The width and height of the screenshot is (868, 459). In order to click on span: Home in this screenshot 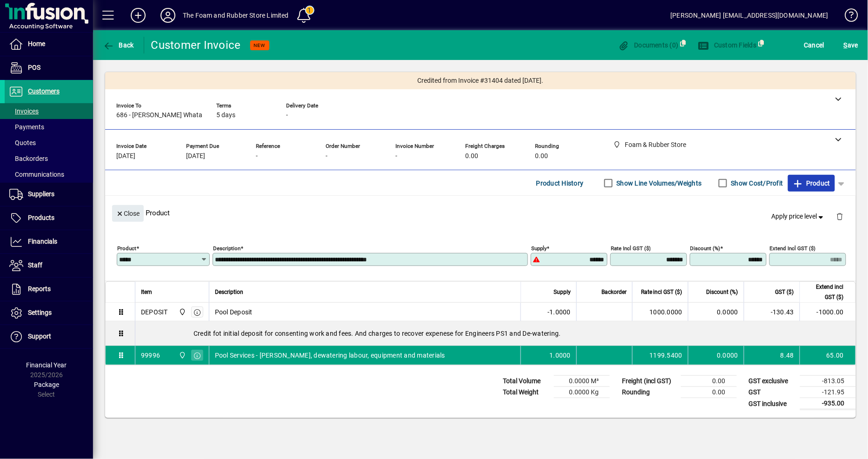, I will do `click(37, 44)`.